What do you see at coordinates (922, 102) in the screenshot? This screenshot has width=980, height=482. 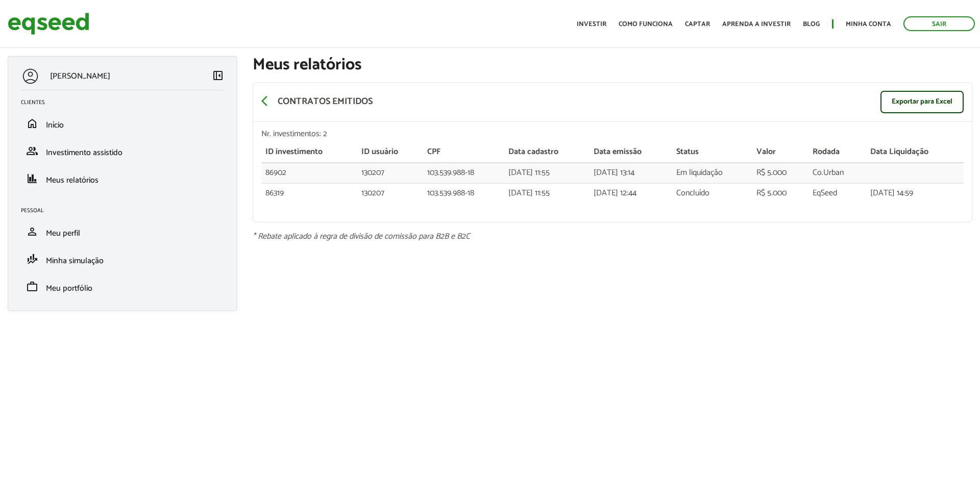 I see `a: Exportar para Excel` at bounding box center [922, 102].